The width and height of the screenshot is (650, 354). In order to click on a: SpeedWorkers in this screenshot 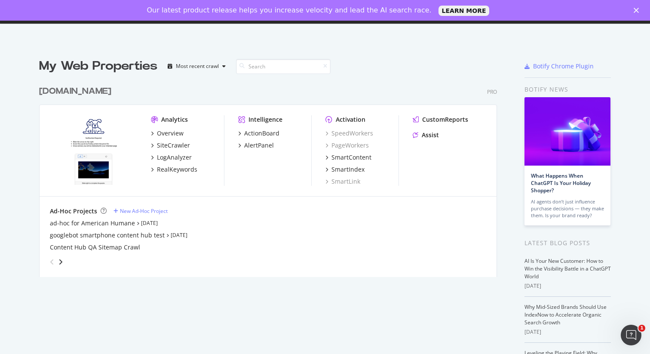, I will do `click(349, 133)`.